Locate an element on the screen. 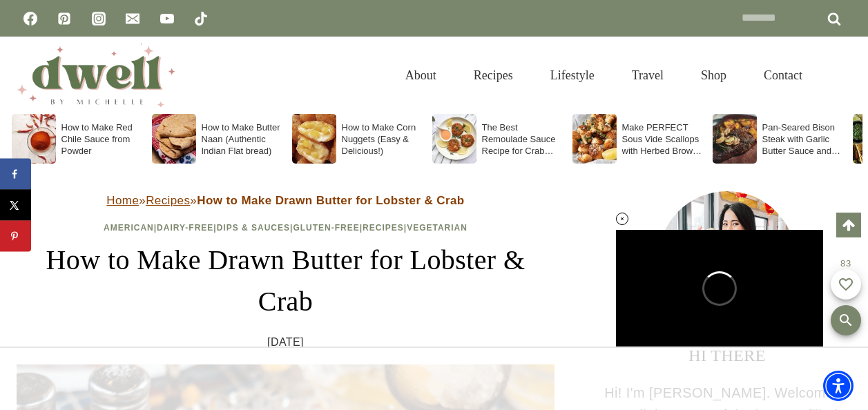  a: Contact is located at coordinates (783, 75).